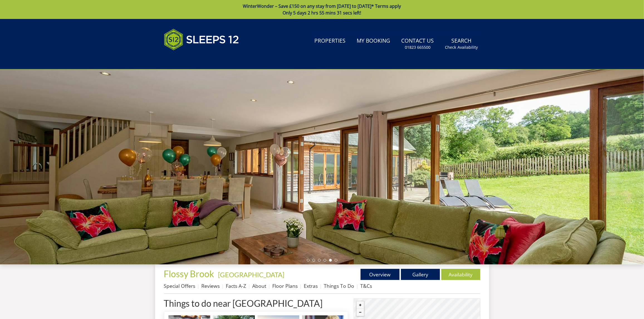 This screenshot has height=319, width=644. What do you see at coordinates (418, 44) in the screenshot?
I see `a: Contact Us01823 665500` at bounding box center [418, 44].